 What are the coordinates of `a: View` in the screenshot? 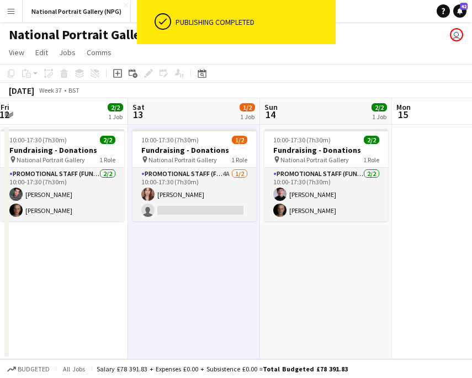 It's located at (17, 52).